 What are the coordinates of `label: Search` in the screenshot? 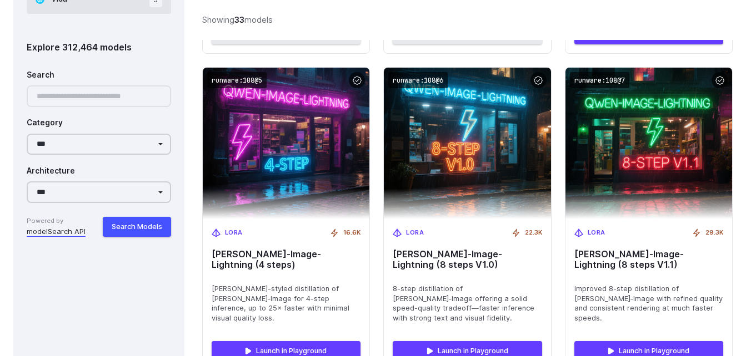 It's located at (41, 75).